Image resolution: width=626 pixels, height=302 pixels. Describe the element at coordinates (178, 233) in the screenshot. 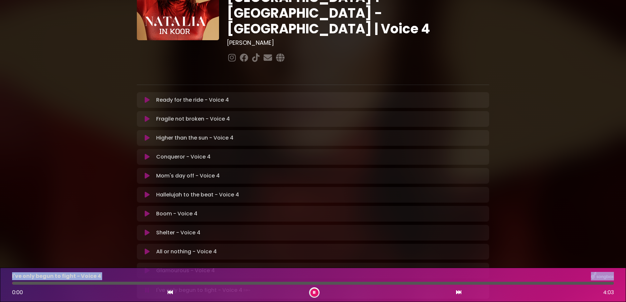

I see `p: Shelter - Voice 4` at that location.